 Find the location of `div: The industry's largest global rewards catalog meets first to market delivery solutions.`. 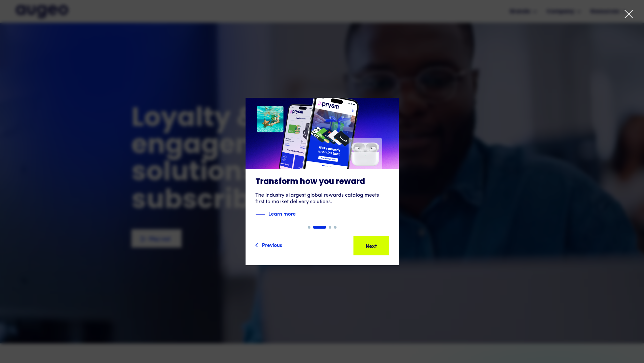

div: The industry's largest global rewards catalog meets first to market delivery solutions. is located at coordinates (322, 199).